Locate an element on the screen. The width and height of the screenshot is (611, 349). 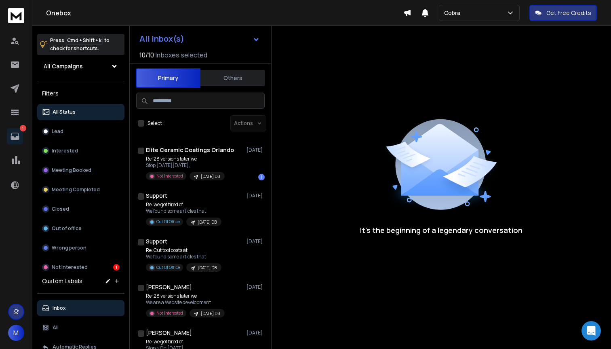
button: All Campaigns is located at coordinates (81, 66).